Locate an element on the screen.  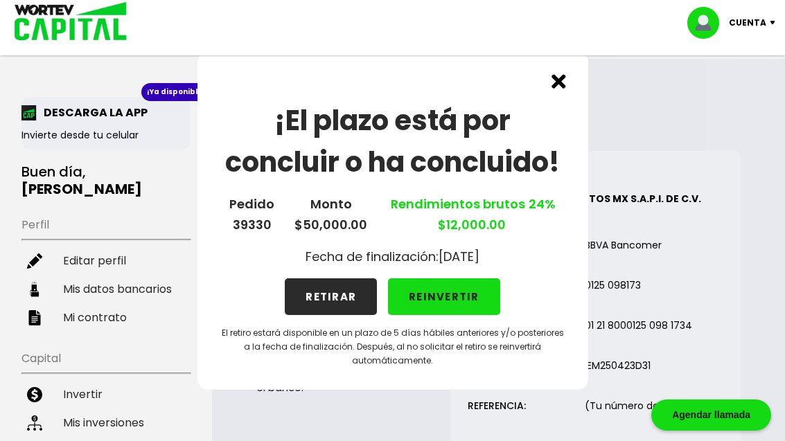
p: Cuenta is located at coordinates (747, 23).